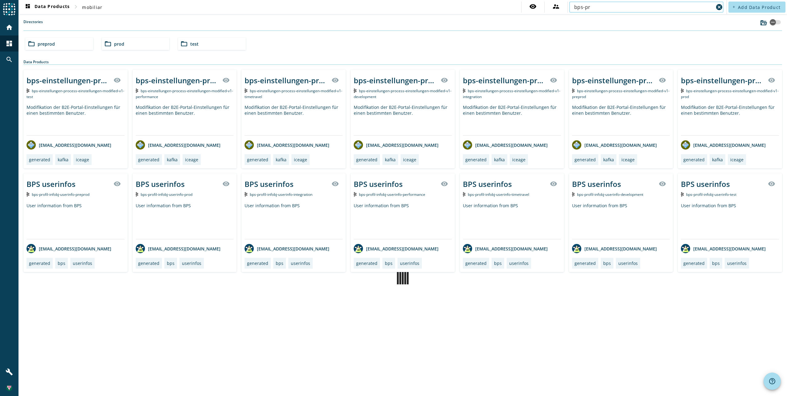 Image resolution: width=787 pixels, height=396 pixels. What do you see at coordinates (734, 7) in the screenshot?
I see `mat-icon: add` at bounding box center [734, 7].